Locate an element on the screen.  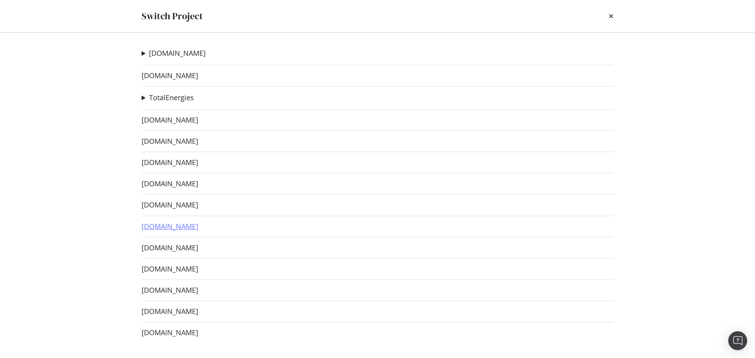
a: TotalEnergies is located at coordinates (171, 97).